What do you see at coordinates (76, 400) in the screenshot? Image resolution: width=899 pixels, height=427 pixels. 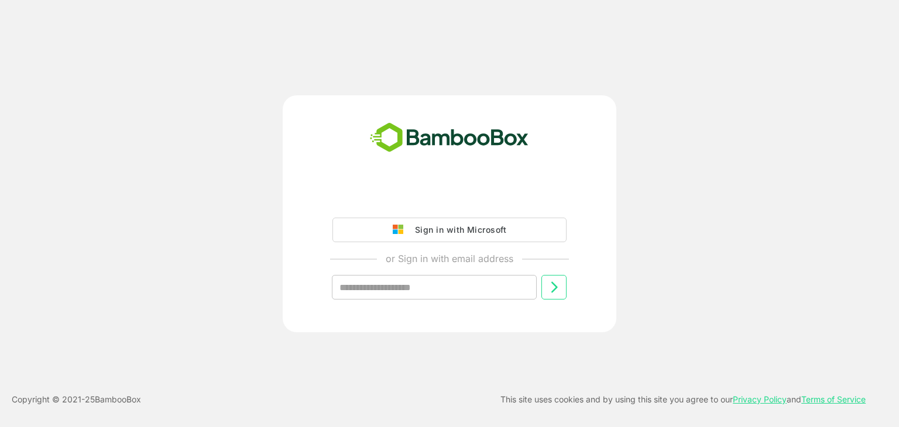 I see `p: Copyright © 2021- 25 BambooBox` at bounding box center [76, 400].